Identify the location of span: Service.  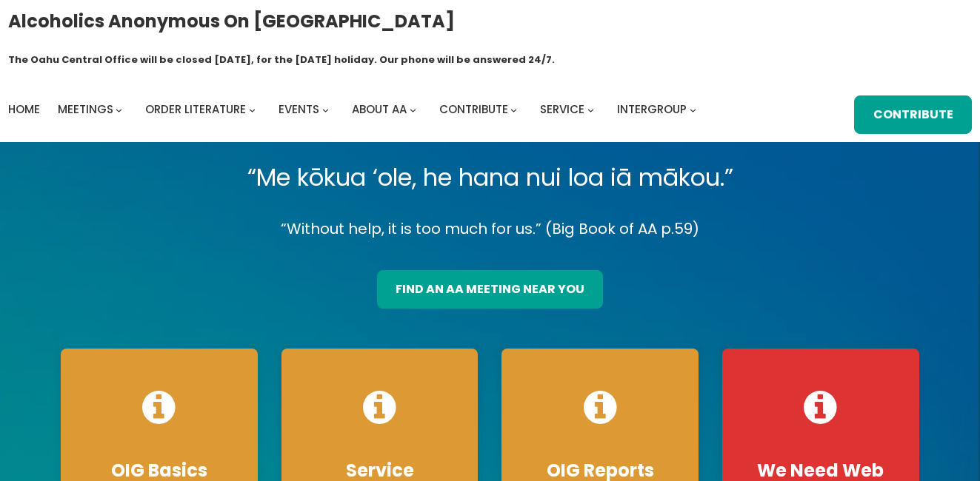
(562, 109).